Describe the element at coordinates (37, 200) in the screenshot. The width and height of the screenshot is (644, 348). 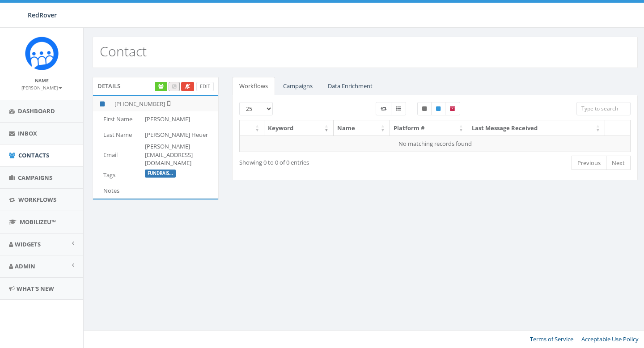
I see `span: Workflows` at that location.